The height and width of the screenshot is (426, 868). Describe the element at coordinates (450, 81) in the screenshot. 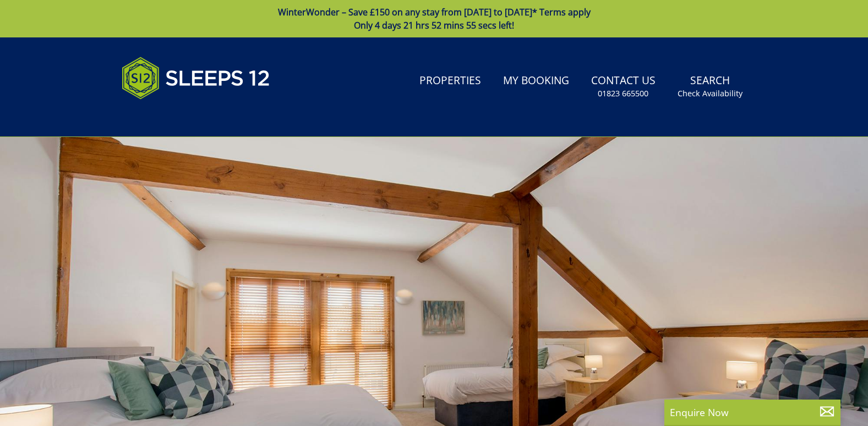

I see `a: Properties` at that location.